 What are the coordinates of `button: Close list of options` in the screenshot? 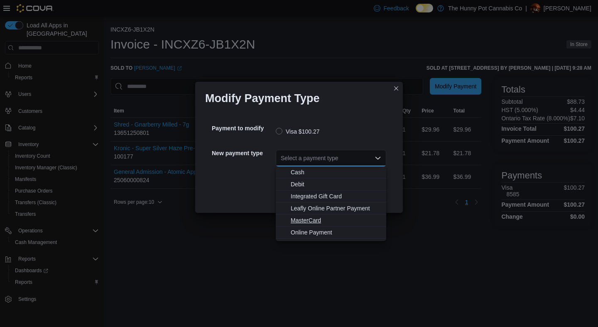 It's located at (378, 158).